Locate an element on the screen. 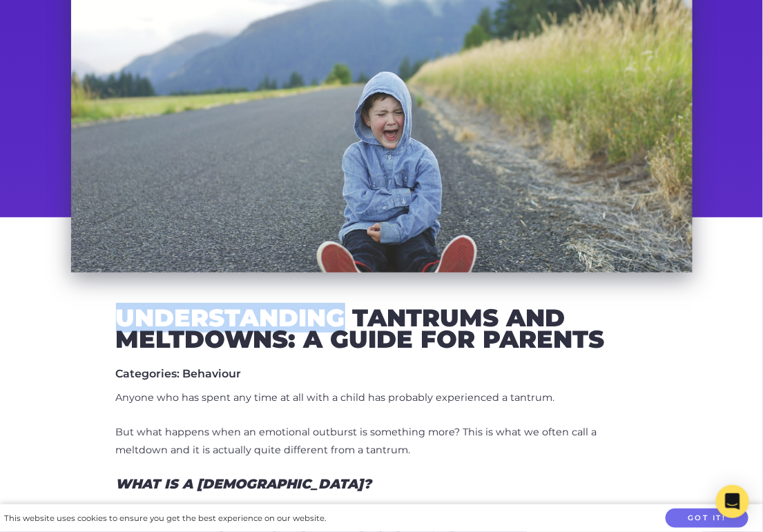 This screenshot has width=763, height=532. button: Got it! is located at coordinates (707, 518).